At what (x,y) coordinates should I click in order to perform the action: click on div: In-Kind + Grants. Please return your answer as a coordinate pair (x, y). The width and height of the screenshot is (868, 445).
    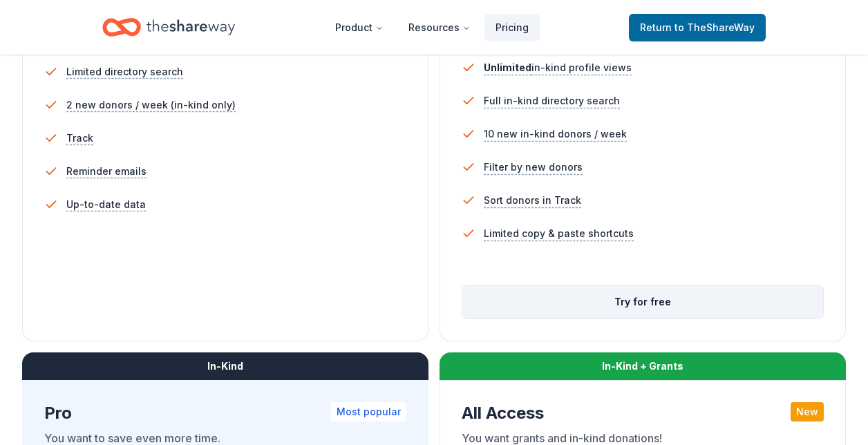
    Looking at the image, I should click on (643, 366).